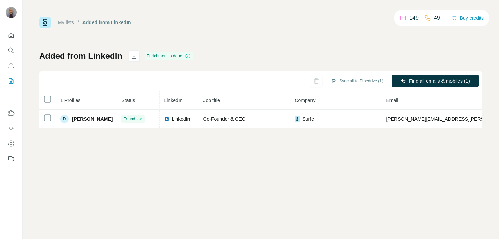  What do you see at coordinates (297, 119) in the screenshot?
I see `img: company-logo` at bounding box center [297, 119].